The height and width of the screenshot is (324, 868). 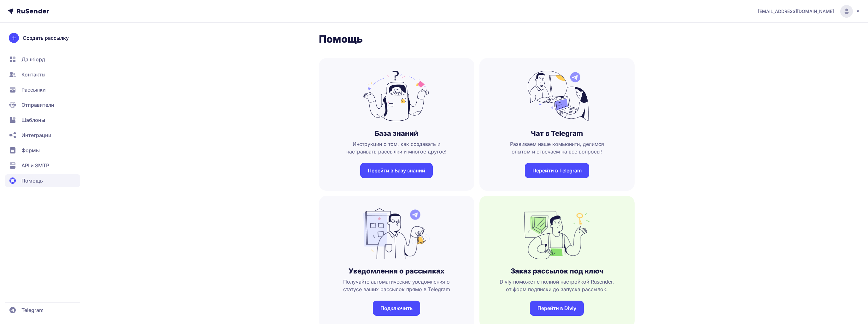 I want to click on span: Divly поможет с полной настройкой Rusender, от форм подписки до запуска рассылок., so click(x=557, y=285).